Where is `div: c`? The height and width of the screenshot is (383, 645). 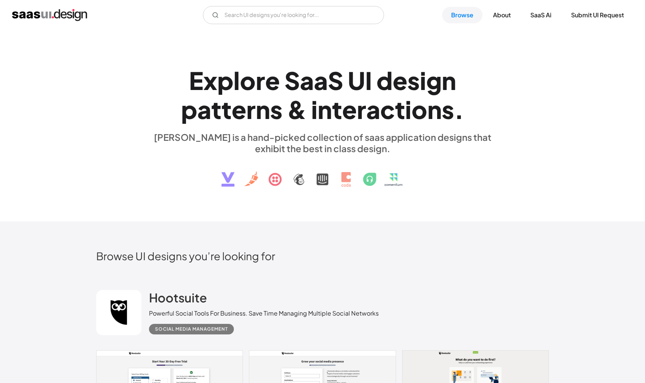 div: c is located at coordinates (387, 109).